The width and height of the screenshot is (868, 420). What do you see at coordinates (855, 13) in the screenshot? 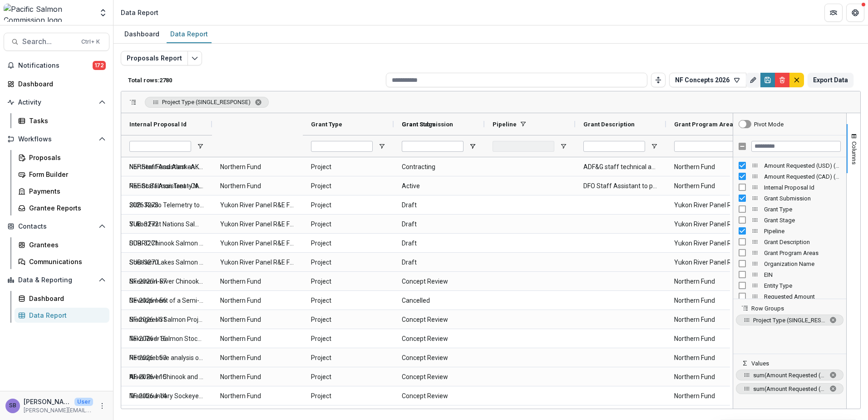
I see `button: Get Help` at bounding box center [855, 13].